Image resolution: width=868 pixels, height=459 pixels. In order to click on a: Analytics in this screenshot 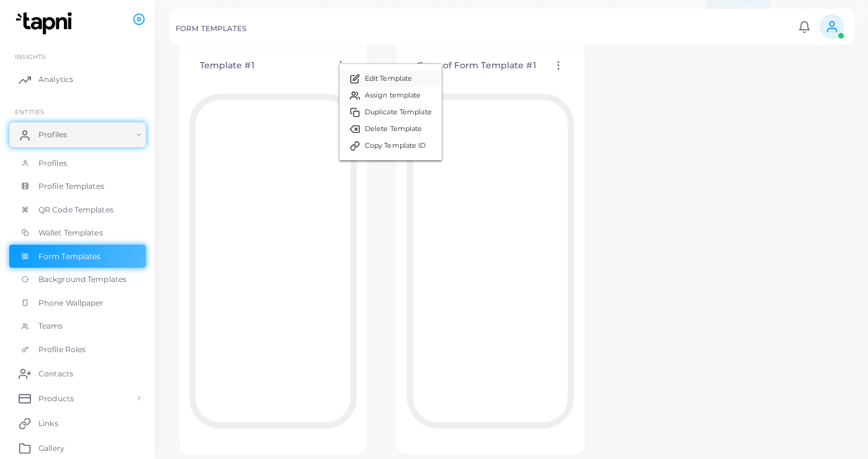, I will do `click(78, 80)`.